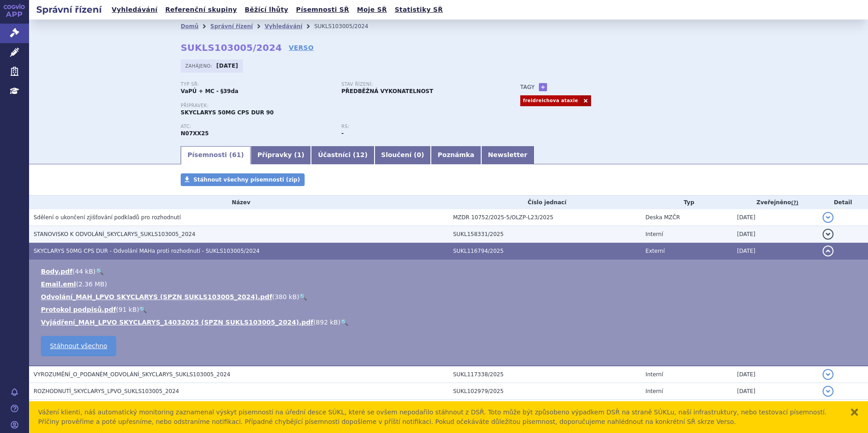 This screenshot has width=868, height=433. Describe the element at coordinates (360, 155) in the screenshot. I see `span: 12` at that location.